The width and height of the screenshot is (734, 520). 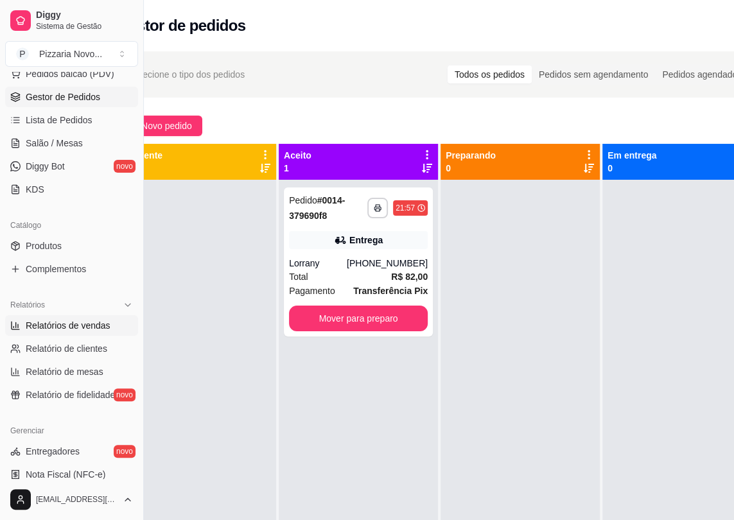 What do you see at coordinates (71, 395) in the screenshot?
I see `a: Relatório de fidelidadenovo` at bounding box center [71, 395].